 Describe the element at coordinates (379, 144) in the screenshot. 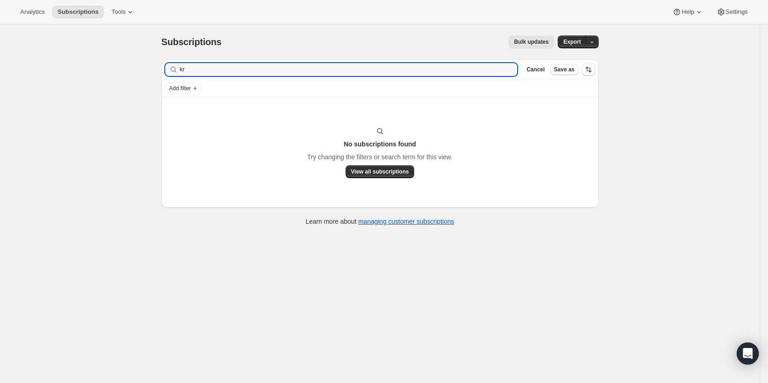

I see `h3: No subscriptions found` at that location.